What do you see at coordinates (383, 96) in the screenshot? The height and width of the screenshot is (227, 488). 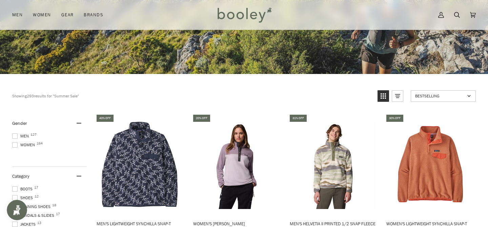 I see `a: View grid mode` at bounding box center [383, 96].